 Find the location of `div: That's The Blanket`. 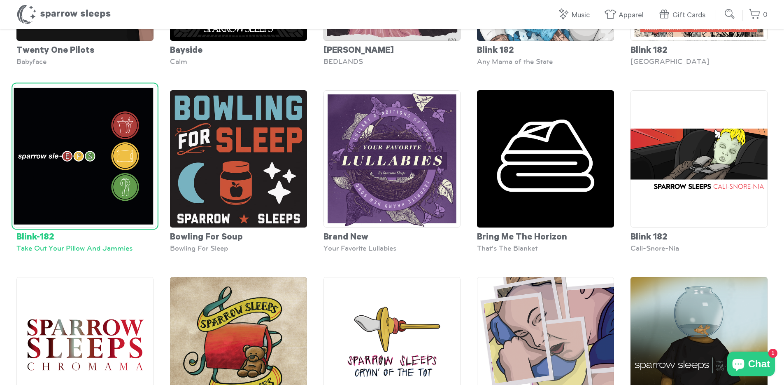

div: That's The Blanket is located at coordinates (546, 248).